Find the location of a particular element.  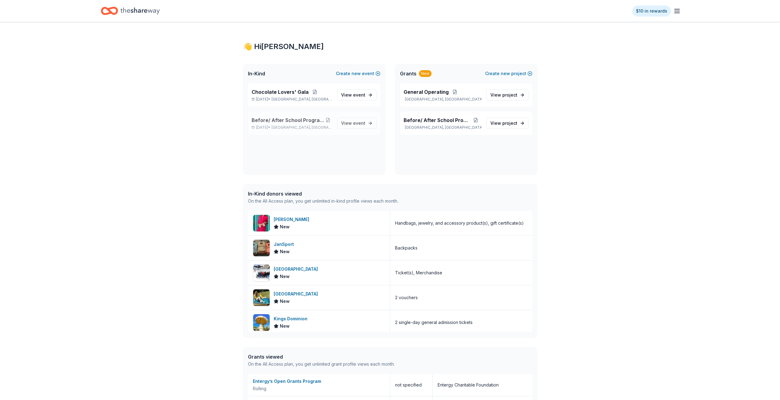

span: Before/ After School Program is located at coordinates (437, 120).